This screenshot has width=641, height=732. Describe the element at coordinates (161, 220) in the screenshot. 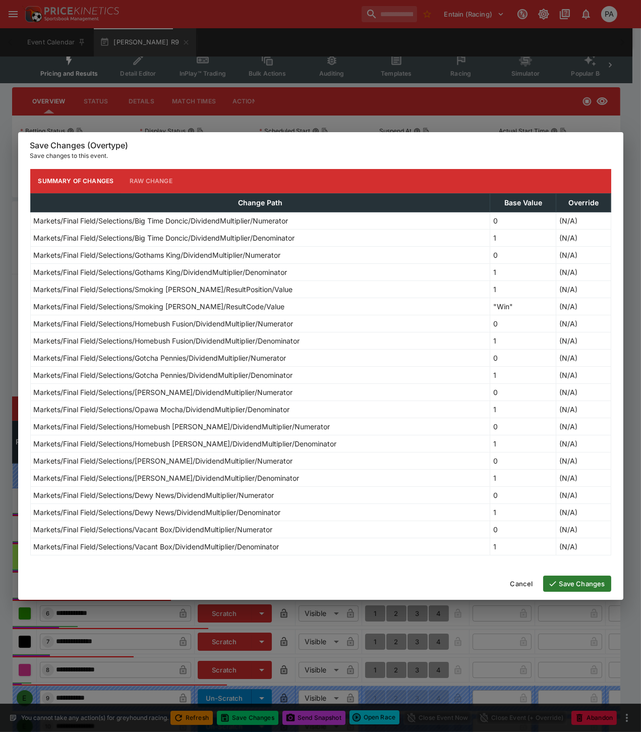

I see `p: Markets/Final Field/Selections/Big Time Doncic/DividendMultiplier/Numerator` at that location.